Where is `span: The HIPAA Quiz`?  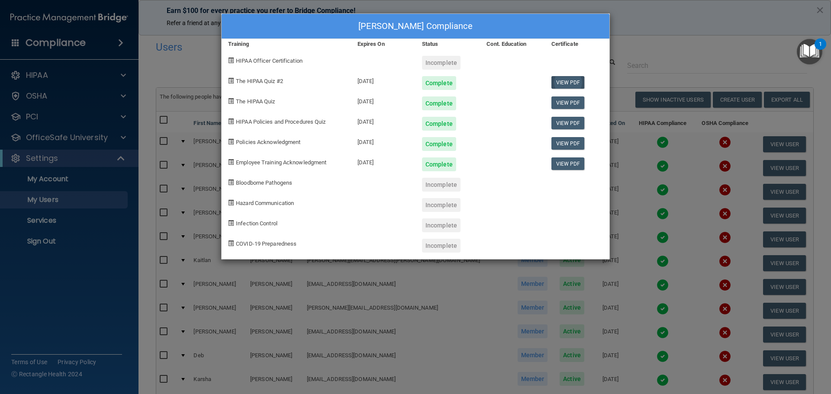 span: The HIPAA Quiz is located at coordinates (255, 101).